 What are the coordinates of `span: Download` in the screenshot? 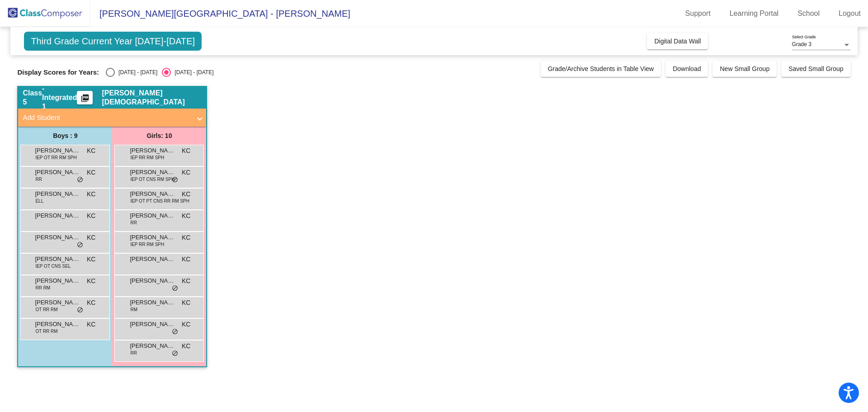 It's located at (686, 69).